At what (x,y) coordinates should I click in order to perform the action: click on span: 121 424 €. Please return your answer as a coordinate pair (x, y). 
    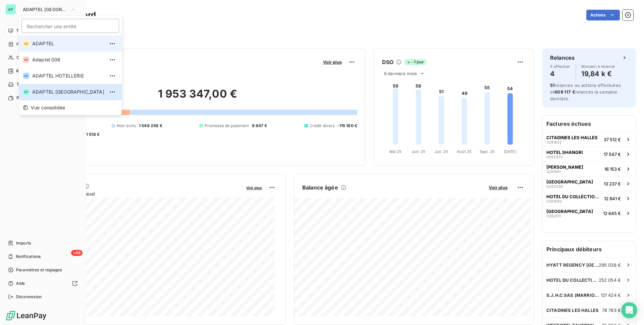
    Looking at the image, I should click on (611, 295).